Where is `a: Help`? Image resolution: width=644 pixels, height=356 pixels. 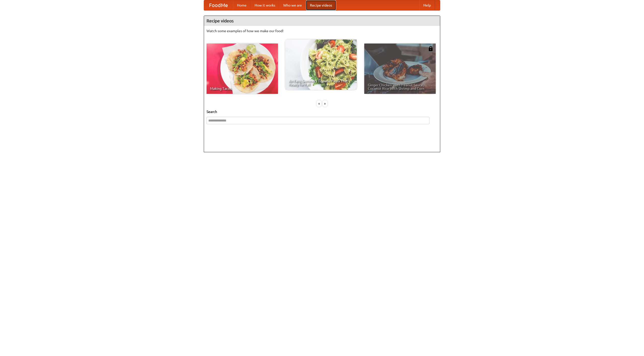 a: Help is located at coordinates (427, 5).